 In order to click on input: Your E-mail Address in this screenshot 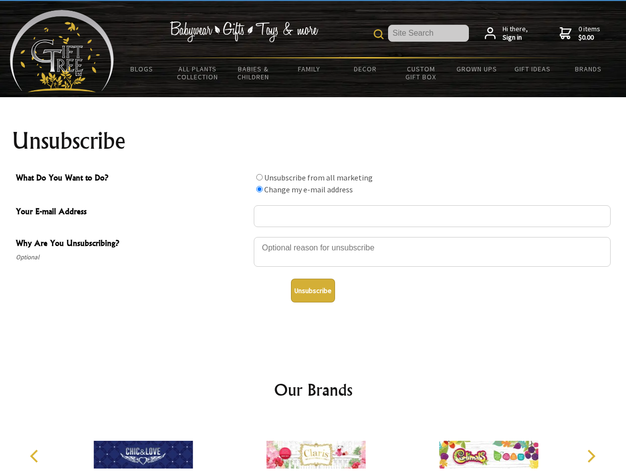, I will do `click(432, 216)`.